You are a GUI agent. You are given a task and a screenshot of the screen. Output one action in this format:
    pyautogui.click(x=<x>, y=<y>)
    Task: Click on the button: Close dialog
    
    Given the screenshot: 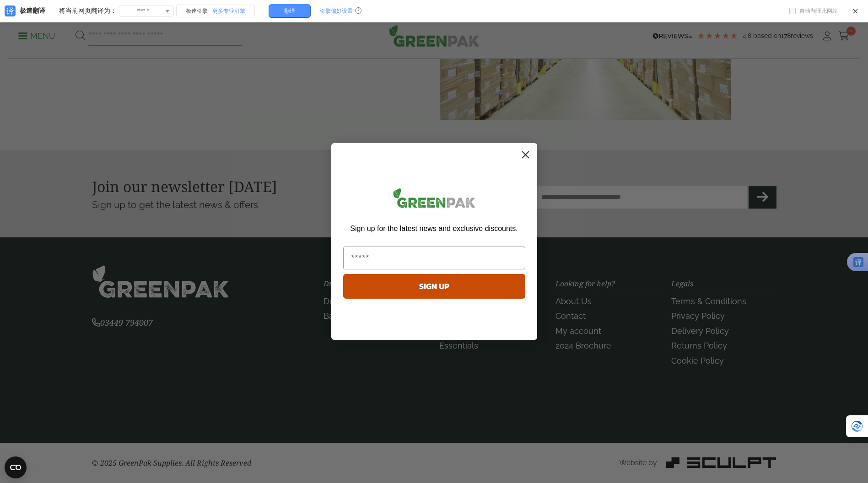 What is the action you would take?
    pyautogui.click(x=525, y=155)
    